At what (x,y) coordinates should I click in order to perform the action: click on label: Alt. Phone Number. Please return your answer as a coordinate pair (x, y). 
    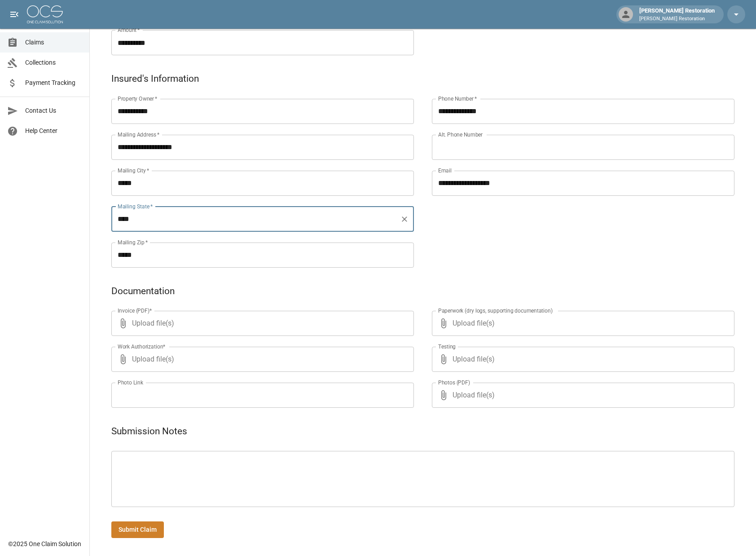
    Looking at the image, I should click on (460, 134).